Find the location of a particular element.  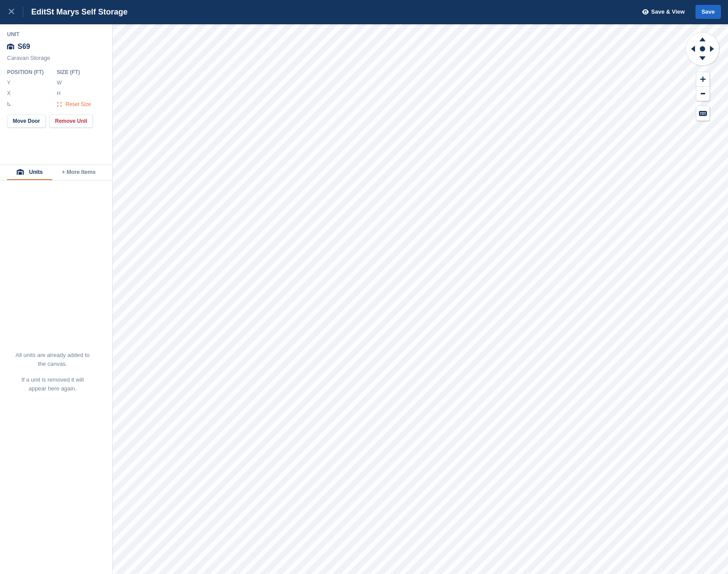

button: Keyboard Shortcuts is located at coordinates (703, 113).